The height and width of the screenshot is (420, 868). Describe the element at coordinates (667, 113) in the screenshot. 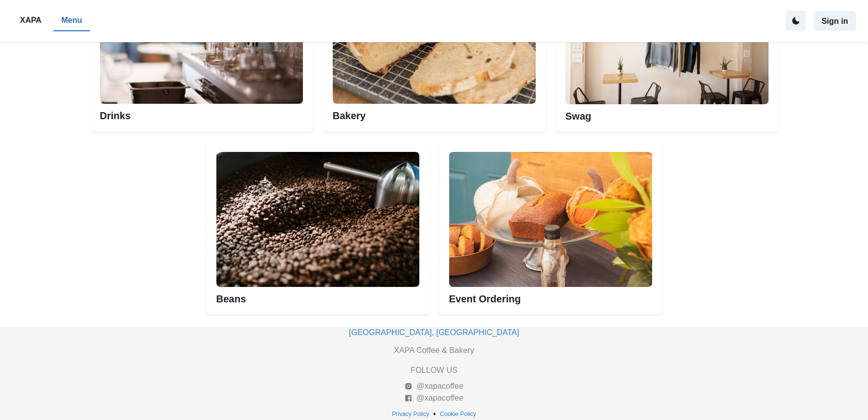

I see `h2: Swag` at that location.